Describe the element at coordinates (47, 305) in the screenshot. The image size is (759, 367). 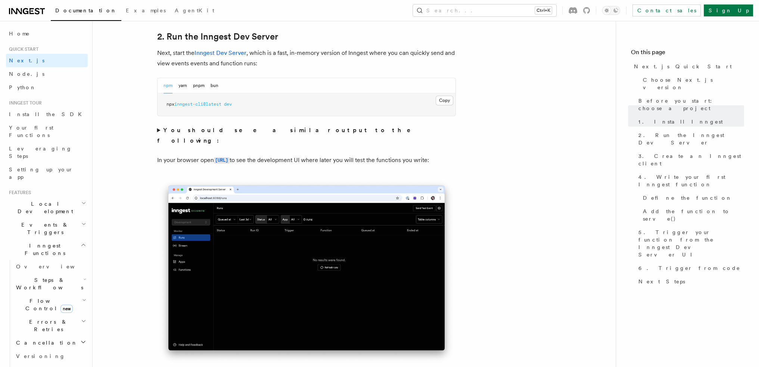
I see `span: Flow Control` at that location.